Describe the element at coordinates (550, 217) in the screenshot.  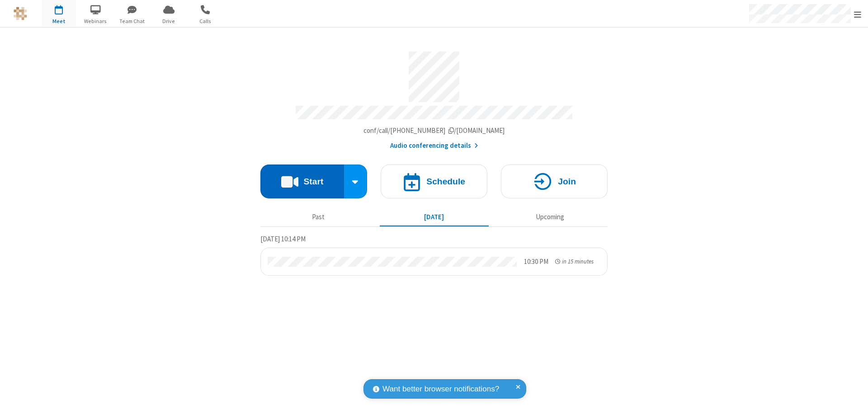
I see `button: Upcoming` at that location.